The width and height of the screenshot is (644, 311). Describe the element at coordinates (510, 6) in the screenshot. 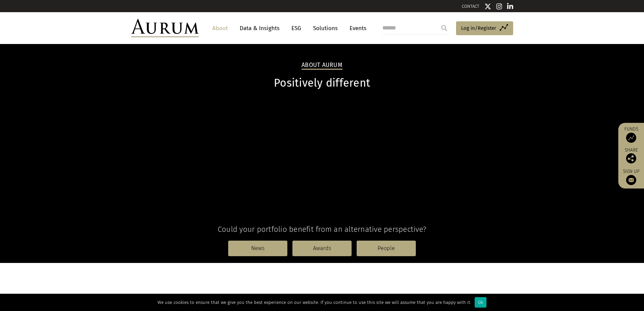

I see `img: Linkedin icon` at that location.